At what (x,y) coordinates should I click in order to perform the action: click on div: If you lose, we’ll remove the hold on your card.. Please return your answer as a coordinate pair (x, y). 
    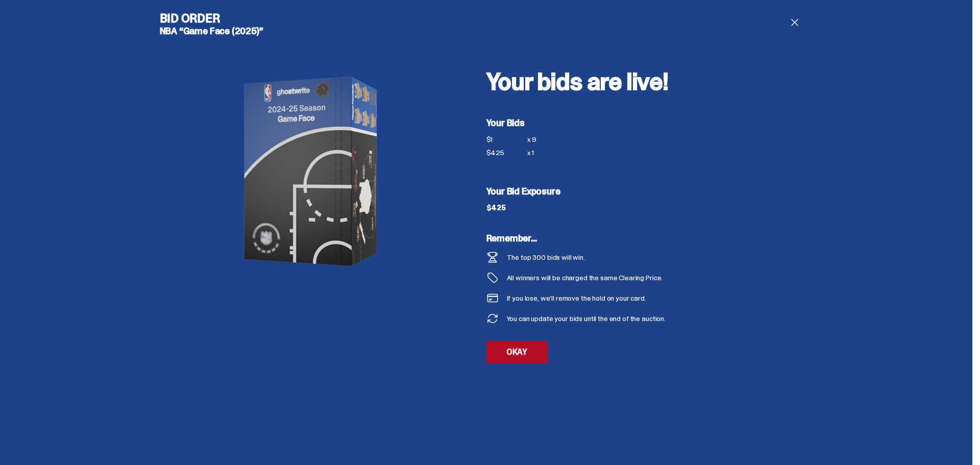
    Looking at the image, I should click on (576, 298).